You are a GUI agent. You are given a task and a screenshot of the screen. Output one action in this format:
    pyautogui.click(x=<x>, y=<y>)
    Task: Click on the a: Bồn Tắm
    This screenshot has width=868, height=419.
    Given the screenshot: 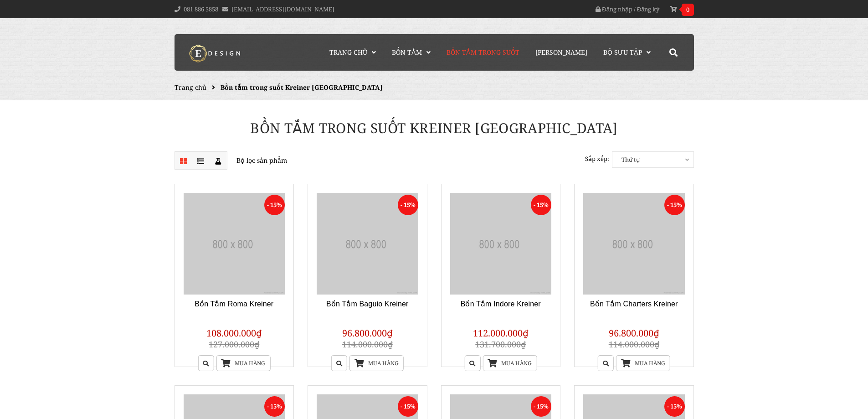 What is the action you would take?
    pyautogui.click(x=411, y=52)
    